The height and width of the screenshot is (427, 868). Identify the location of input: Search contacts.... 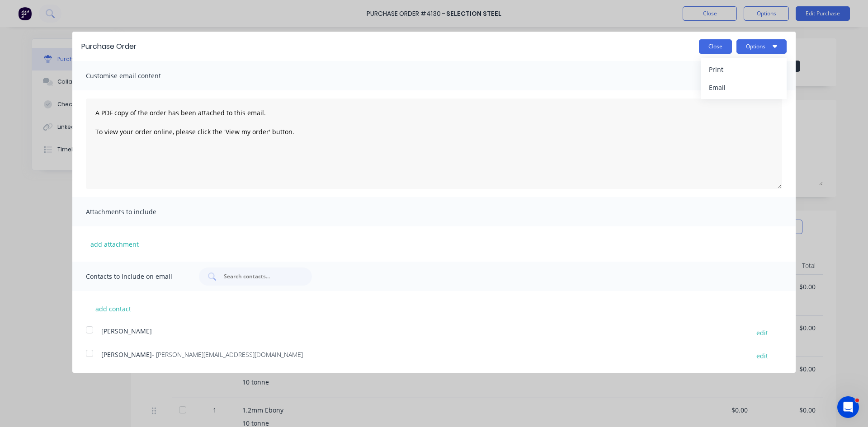
(261, 277).